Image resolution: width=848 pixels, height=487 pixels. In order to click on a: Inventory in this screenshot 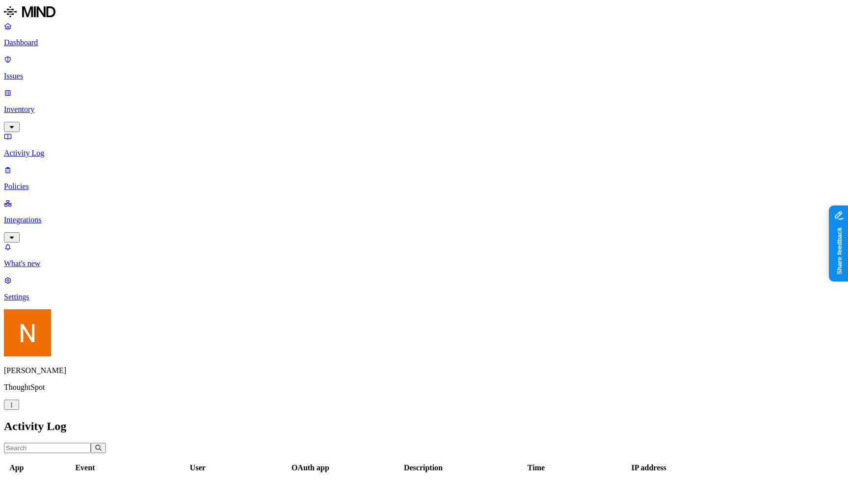, I will do `click(424, 109)`.